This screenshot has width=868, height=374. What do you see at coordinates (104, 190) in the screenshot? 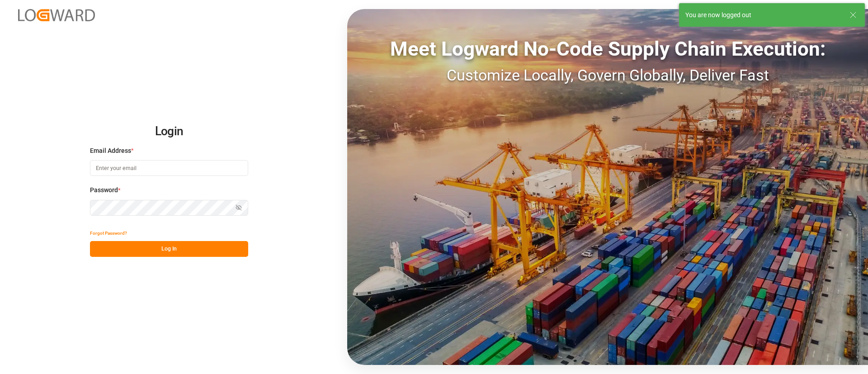
I see `span: Password` at bounding box center [104, 190].